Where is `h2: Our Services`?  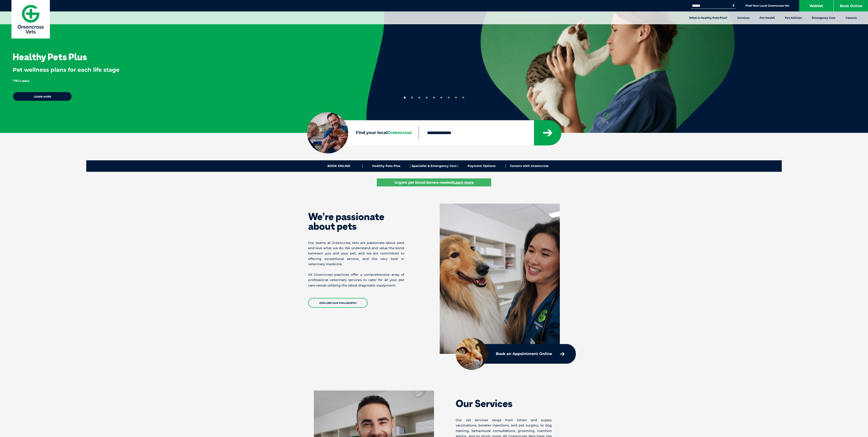
h2: Our Services is located at coordinates (504, 404).